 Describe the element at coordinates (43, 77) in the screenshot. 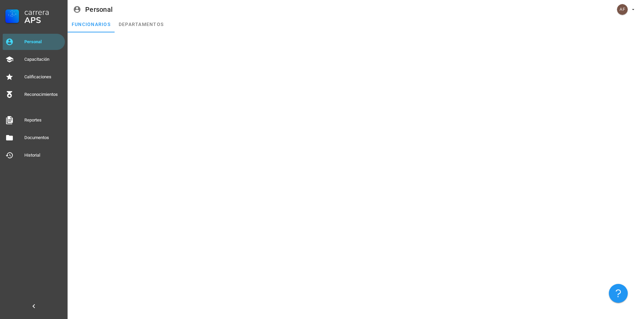

I see `div: Calificaciones` at that location.